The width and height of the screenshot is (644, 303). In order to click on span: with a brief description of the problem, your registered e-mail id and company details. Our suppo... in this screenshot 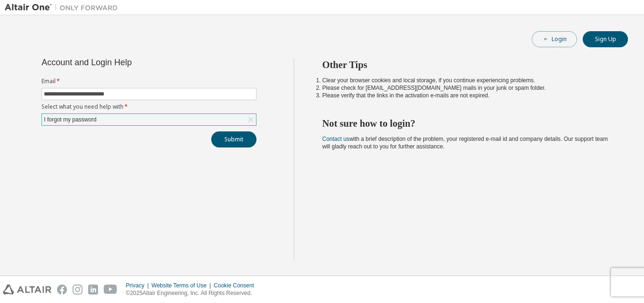, I will do `click(465, 143)`.